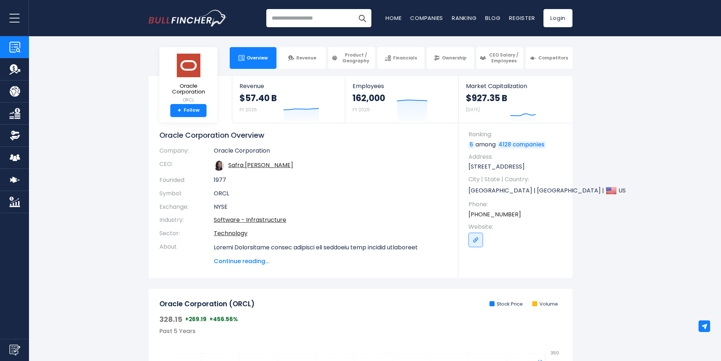 The image size is (721, 361). I want to click on span: +456.56%, so click(224, 319).